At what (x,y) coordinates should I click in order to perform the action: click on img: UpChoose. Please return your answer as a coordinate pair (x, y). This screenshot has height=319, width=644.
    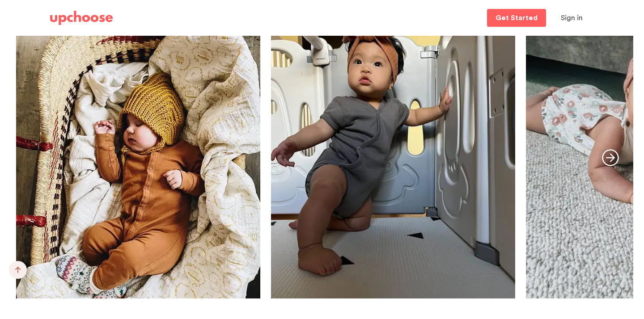
    Looking at the image, I should click on (81, 18).